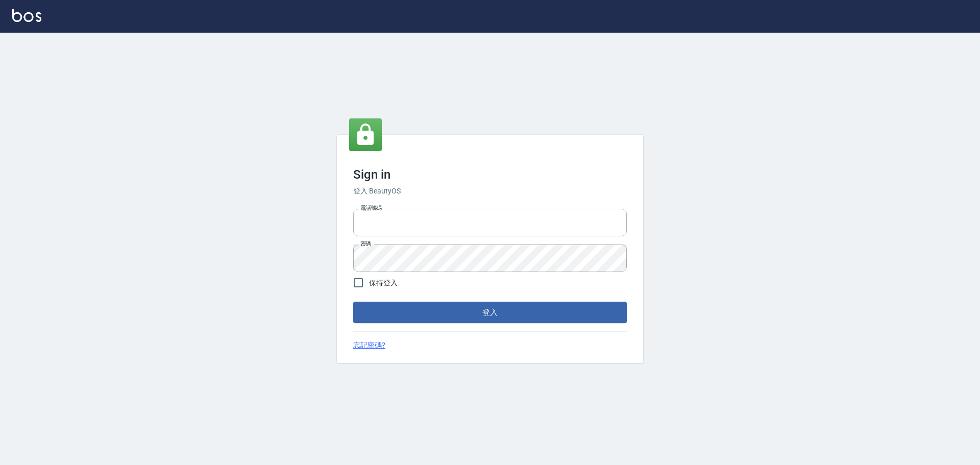 This screenshot has width=980, height=465. I want to click on img: Logo, so click(27, 15).